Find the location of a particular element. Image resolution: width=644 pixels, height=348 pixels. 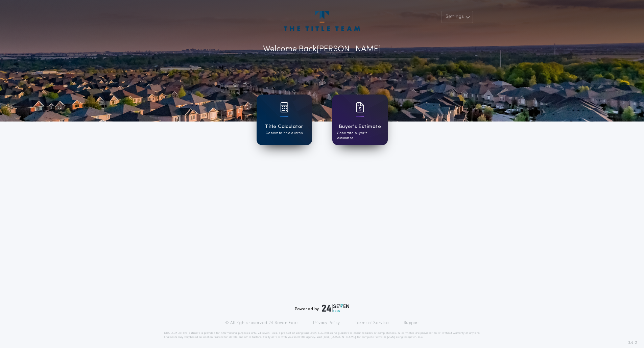

a: Privacy Policy is located at coordinates (326, 323).